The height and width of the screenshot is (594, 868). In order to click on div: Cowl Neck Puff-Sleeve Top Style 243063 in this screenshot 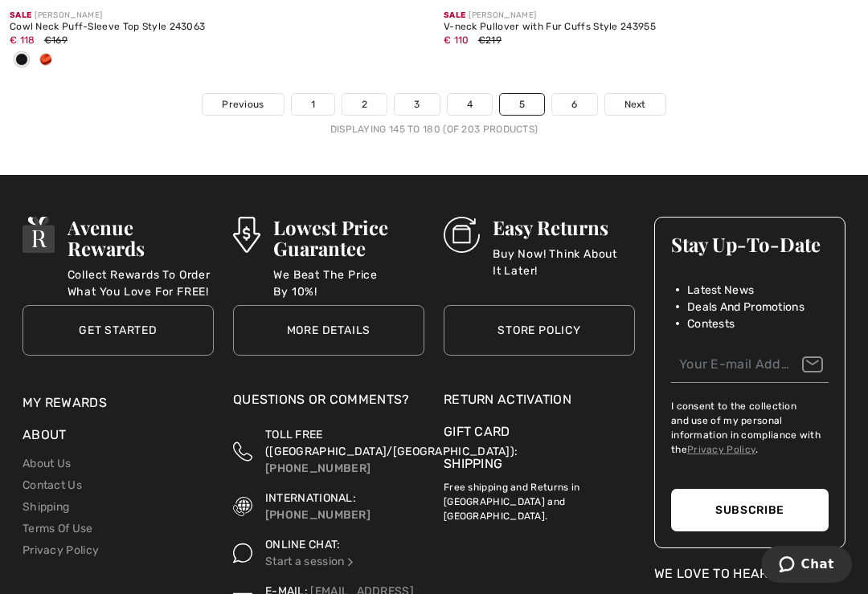, I will do `click(217, 27)`.